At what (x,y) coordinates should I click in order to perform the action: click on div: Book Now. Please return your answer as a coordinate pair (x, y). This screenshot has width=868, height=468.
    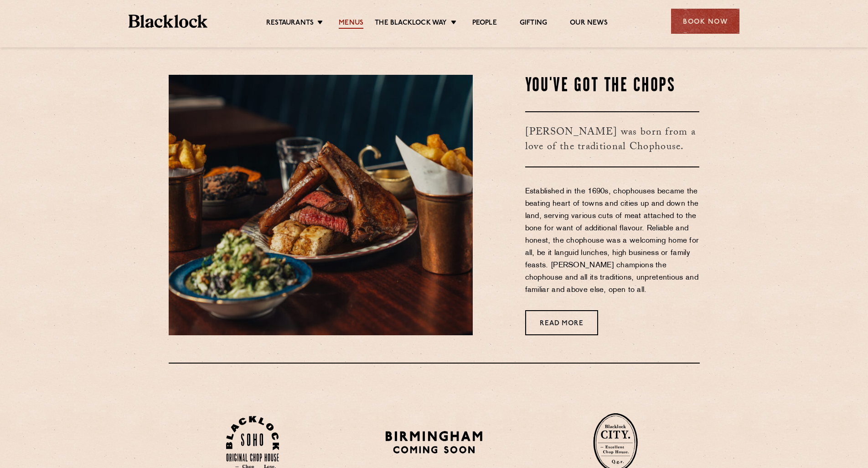
    Looking at the image, I should click on (706, 21).